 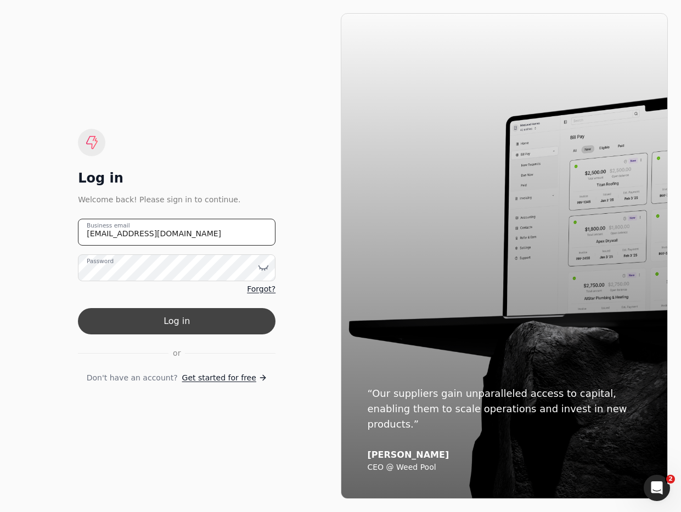 I want to click on span: Forgot?, so click(x=261, y=289).